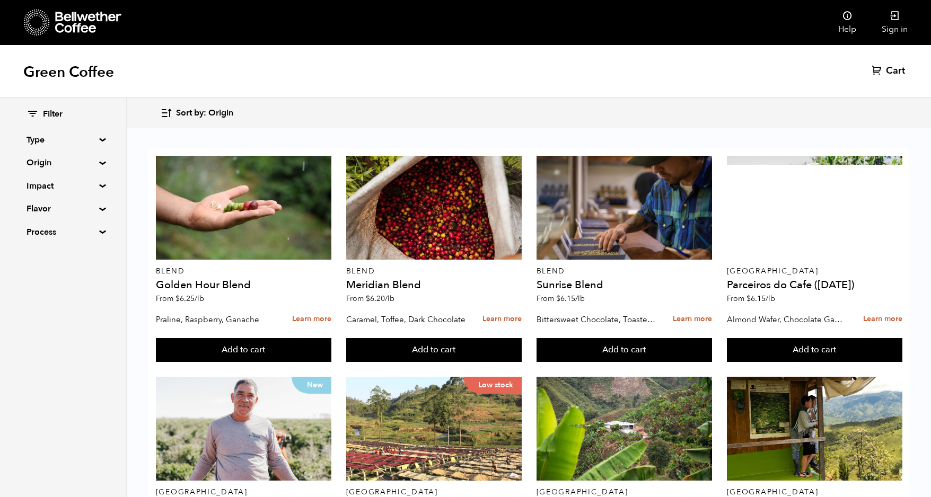 This screenshot has height=497, width=931. What do you see at coordinates (596, 320) in the screenshot?
I see `p: Bittersweet Chocolate, Toasted Marshmallow, Candied Orange, Praline` at bounding box center [596, 320].